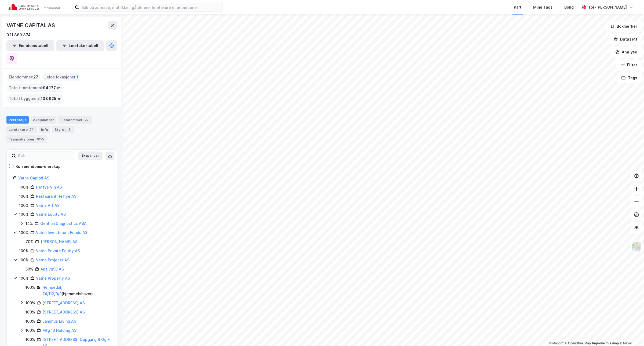 Image resolution: width=644 pixels, height=346 pixels. Describe the element at coordinates (29, 269) in the screenshot. I see `div: 50%` at that location.